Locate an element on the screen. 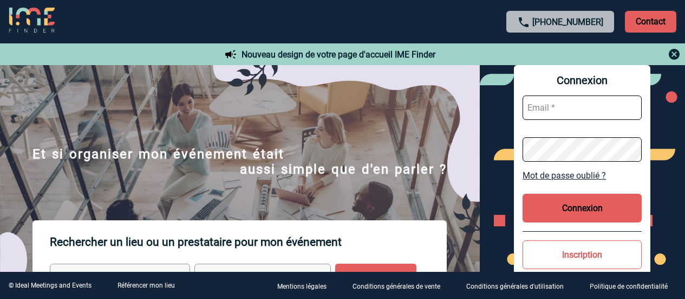 This screenshot has height=299, width=685. p: Contact is located at coordinates (651, 22).